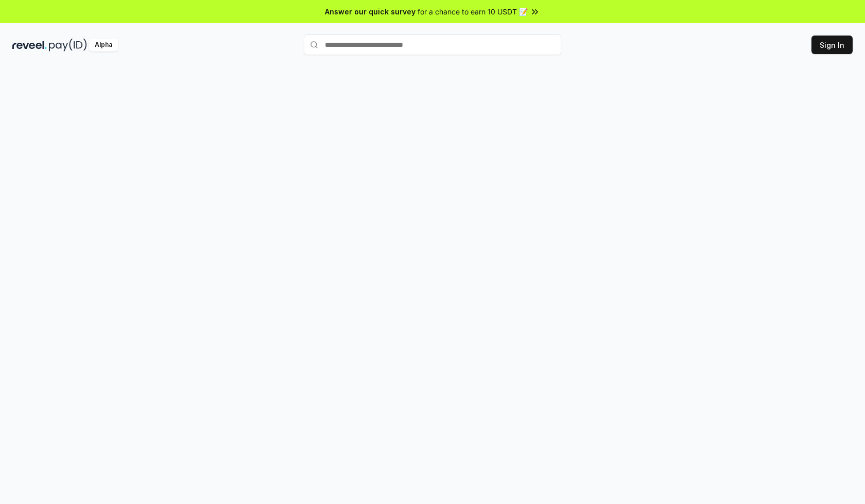 This screenshot has width=865, height=504. Describe the element at coordinates (832, 45) in the screenshot. I see `button: Sign In` at that location.